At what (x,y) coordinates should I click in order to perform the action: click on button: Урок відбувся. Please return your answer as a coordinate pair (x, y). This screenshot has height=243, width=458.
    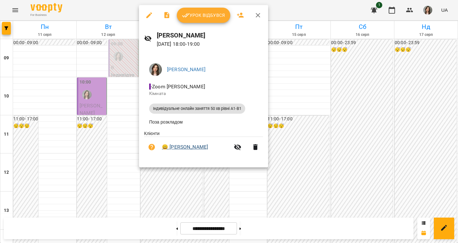
    Looking at the image, I should click on (203, 15).